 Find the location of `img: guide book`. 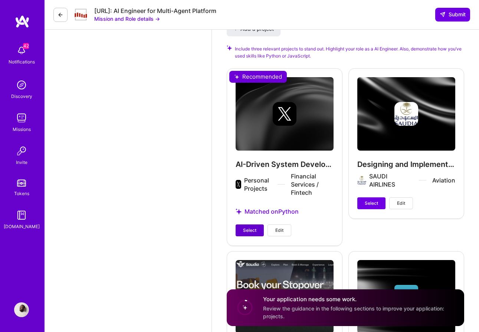

img: guide book is located at coordinates (22, 215).